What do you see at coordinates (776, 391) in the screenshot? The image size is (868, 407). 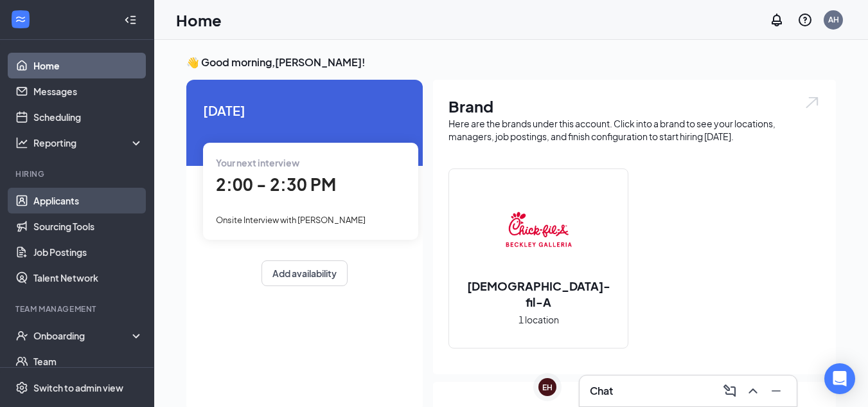 I see `svg: Minimize` at bounding box center [776, 391].